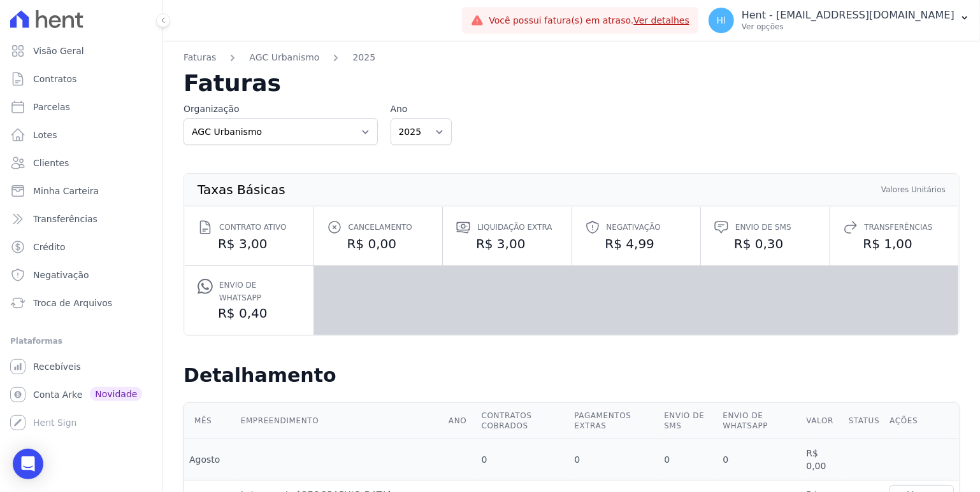 This screenshot has height=492, width=980. What do you see at coordinates (765, 244) in the screenshot?
I see `dd: R$ 0,30` at bounding box center [765, 244].